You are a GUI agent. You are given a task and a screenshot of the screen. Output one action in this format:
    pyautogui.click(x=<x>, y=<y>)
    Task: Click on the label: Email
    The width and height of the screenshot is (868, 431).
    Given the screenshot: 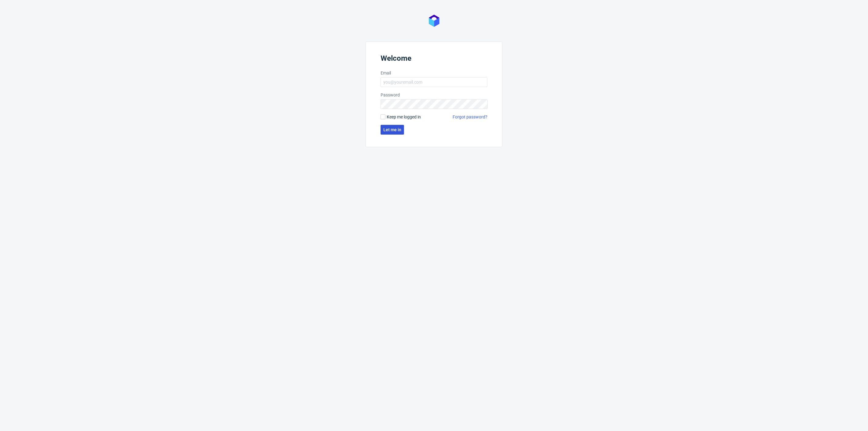 What is the action you would take?
    pyautogui.click(x=434, y=73)
    